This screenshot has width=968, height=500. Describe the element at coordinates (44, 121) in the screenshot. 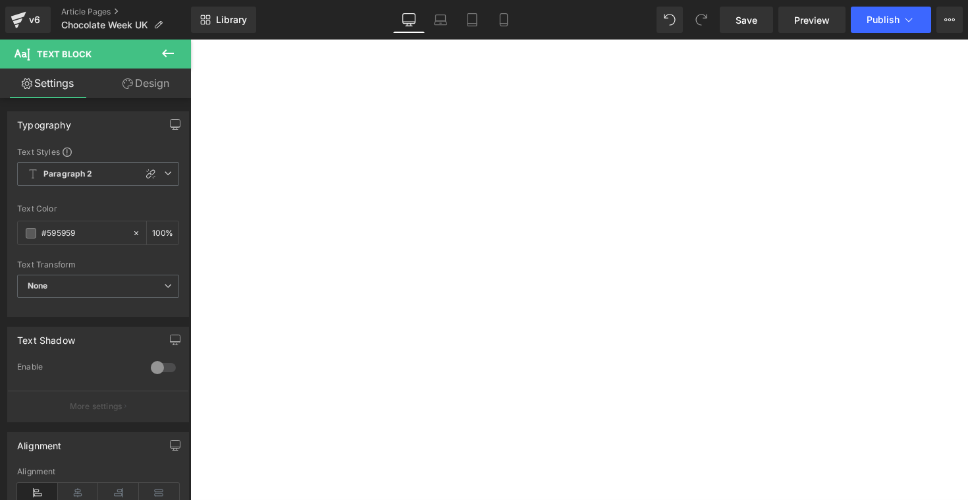

I see `div: Typography` at that location.